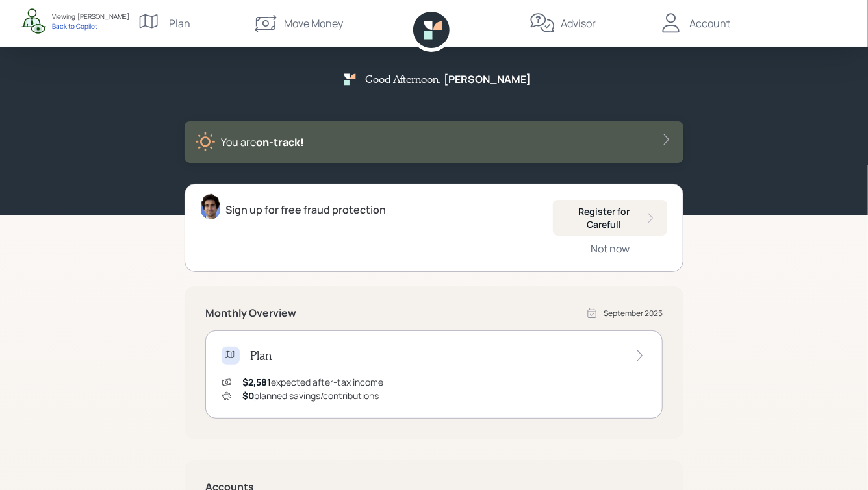 Image resolution: width=868 pixels, height=490 pixels. Describe the element at coordinates (313, 23) in the screenshot. I see `div: Move Money` at that location.